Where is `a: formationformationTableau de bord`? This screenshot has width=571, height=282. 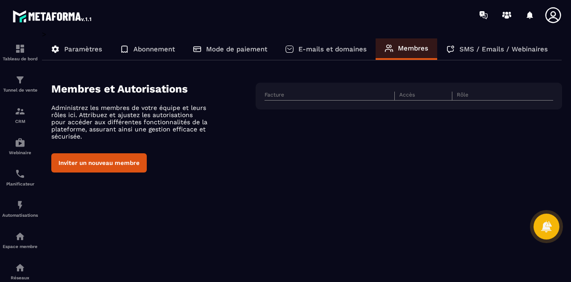
a: formationformationTableau de bord is located at coordinates (20, 52).